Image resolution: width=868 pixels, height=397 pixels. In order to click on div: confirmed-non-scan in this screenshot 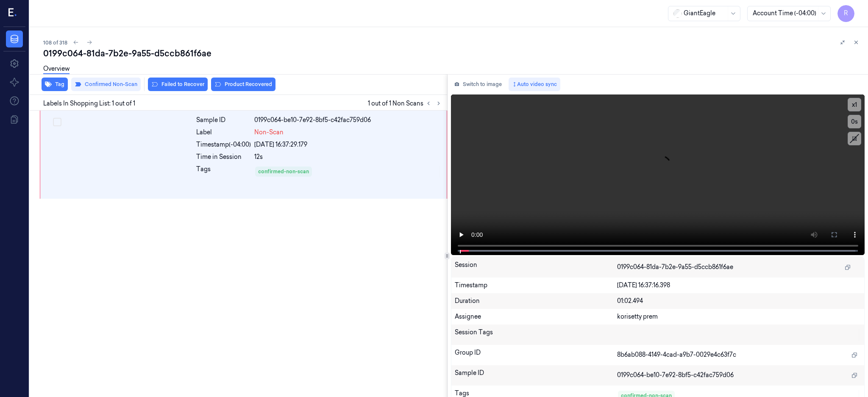, I will do `click(284, 171)`.